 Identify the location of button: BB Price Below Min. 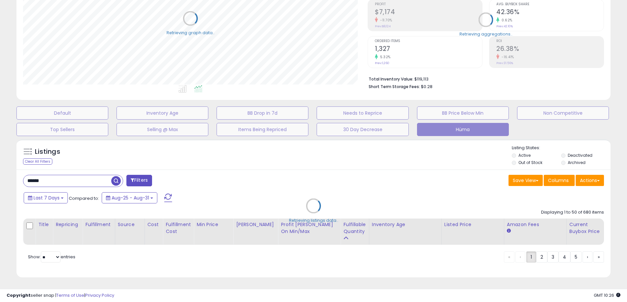
(463, 113).